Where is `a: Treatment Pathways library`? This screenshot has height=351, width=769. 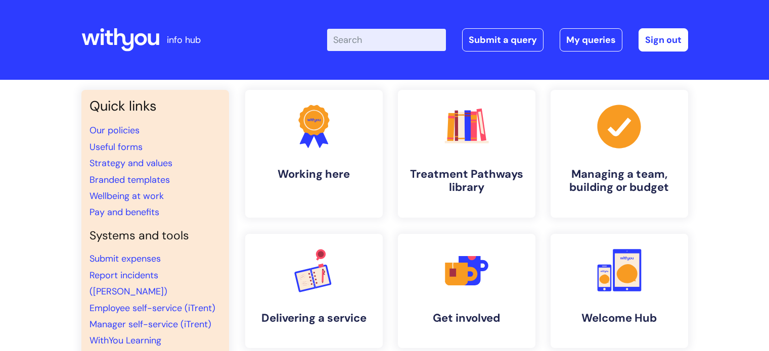 a: Treatment Pathways library is located at coordinates (467, 154).